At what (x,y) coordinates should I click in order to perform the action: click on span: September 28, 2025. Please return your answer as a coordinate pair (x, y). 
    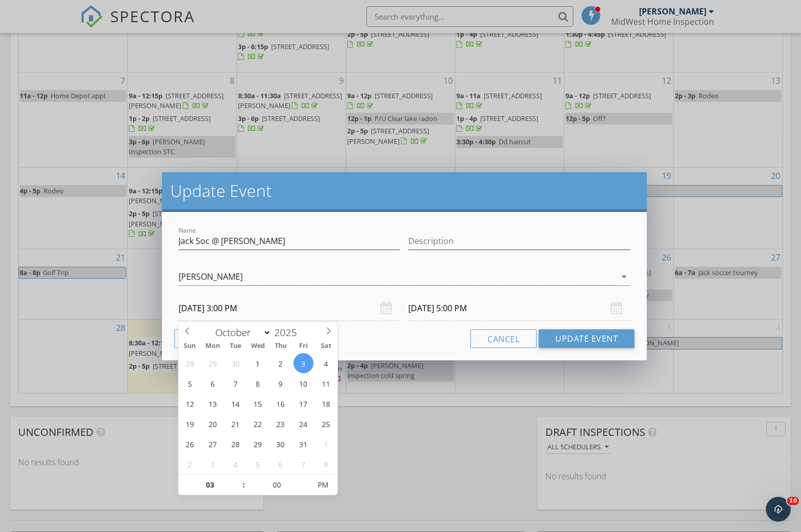
    Looking at the image, I should click on (190, 363).